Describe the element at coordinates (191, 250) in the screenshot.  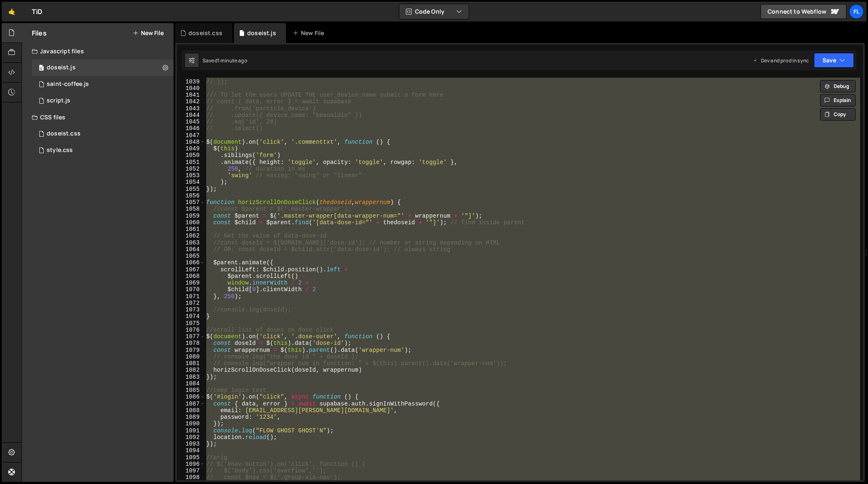
I see `div: 1064` at that location.